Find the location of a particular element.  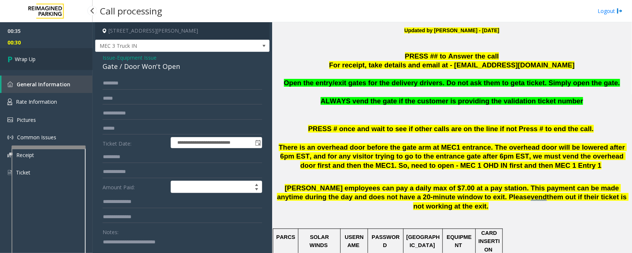

span: Equipment Issue is located at coordinates (137, 57).